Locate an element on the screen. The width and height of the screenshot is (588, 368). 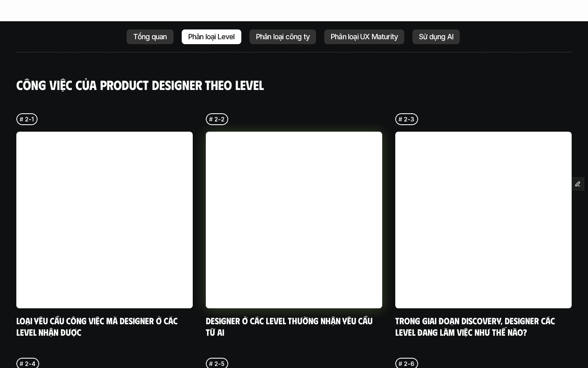
a: Designer ở các level thường nhận yêu cầu từ ai is located at coordinates (290, 326).